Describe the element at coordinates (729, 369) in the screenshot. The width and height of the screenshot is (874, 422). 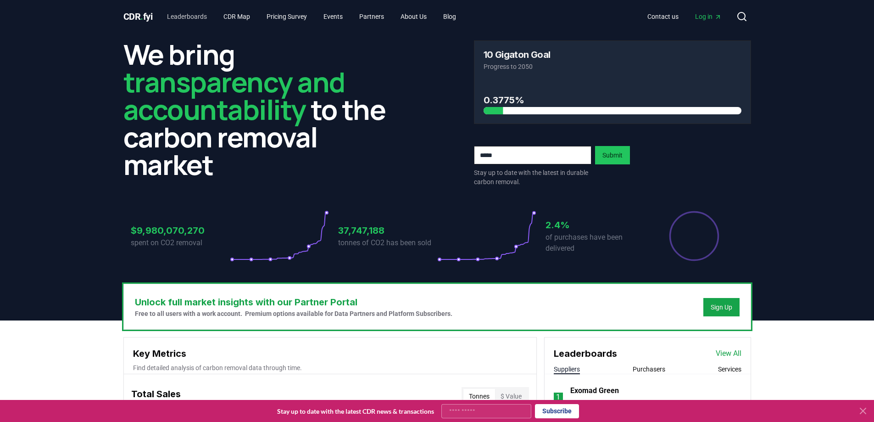
I see `button: Services` at that location.